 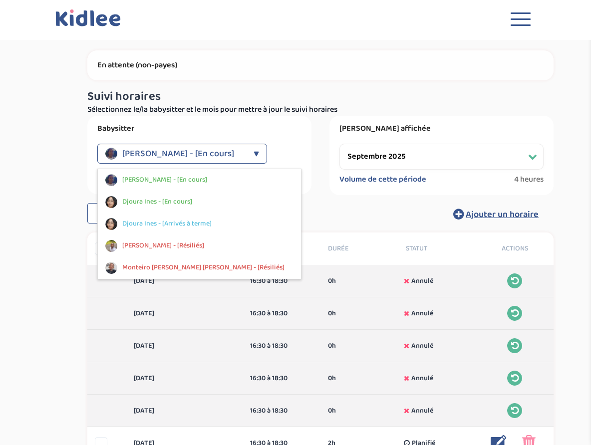 I want to click on img: avatar_monteiro-horta-stacy-maria_2024_09_17_23_07_33.png, so click(x=111, y=268).